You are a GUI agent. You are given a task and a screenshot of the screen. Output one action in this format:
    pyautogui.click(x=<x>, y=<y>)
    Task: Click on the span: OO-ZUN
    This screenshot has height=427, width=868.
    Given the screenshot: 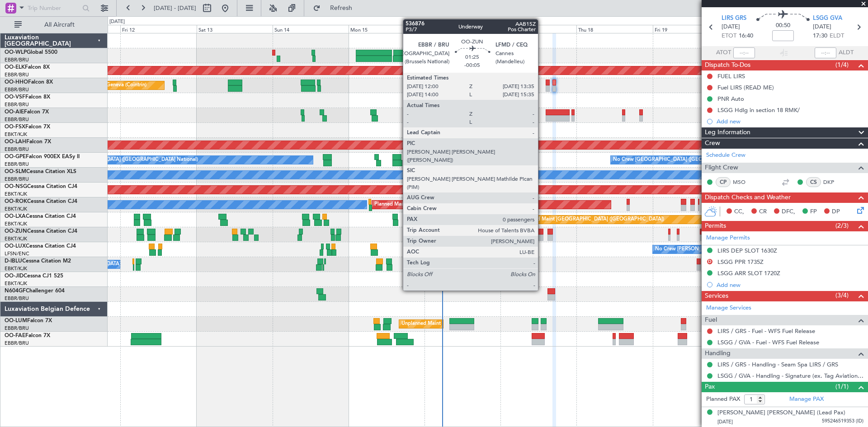 What is the action you would take?
    pyautogui.click(x=16, y=232)
    